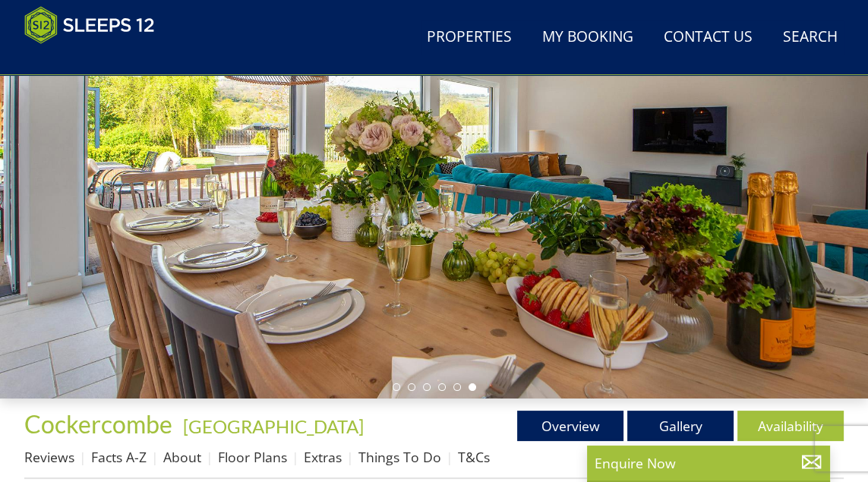 The width and height of the screenshot is (868, 482). I want to click on a: About, so click(182, 457).